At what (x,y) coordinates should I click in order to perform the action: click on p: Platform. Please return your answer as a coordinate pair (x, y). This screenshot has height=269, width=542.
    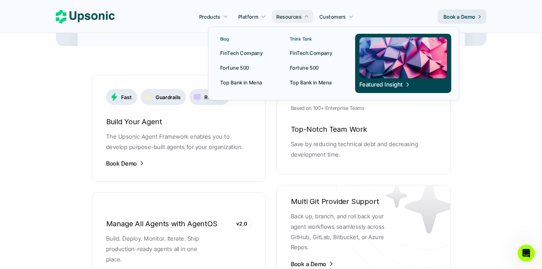
    Looking at the image, I should click on (248, 17).